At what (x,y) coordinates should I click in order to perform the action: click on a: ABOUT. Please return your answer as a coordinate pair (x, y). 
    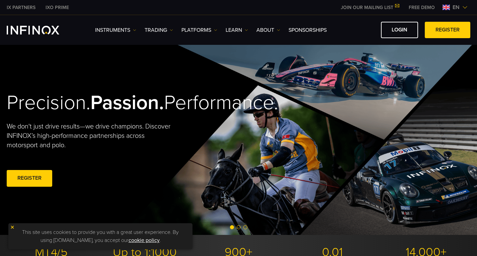
    Looking at the image, I should click on (268, 30).